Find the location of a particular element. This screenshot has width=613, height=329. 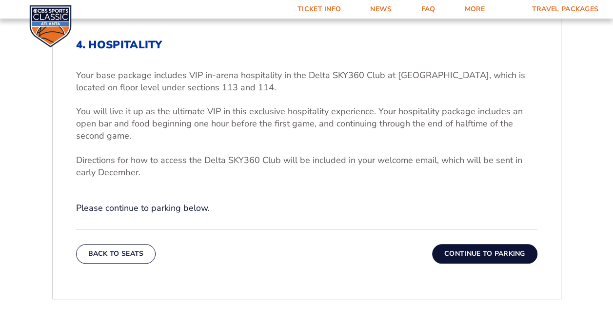

button: Back To Seats is located at coordinates (116, 254).